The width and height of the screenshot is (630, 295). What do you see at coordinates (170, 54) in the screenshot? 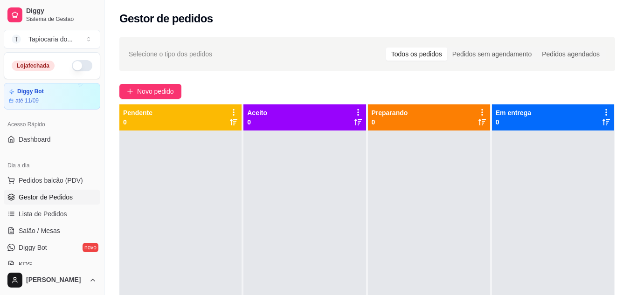
I see `span: Selecione o tipo dos pedidos` at bounding box center [170, 54].